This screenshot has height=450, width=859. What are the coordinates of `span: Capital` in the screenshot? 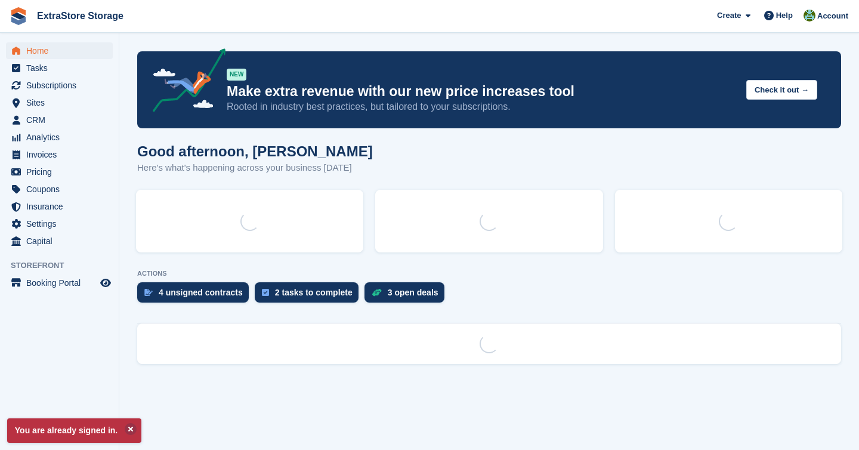 It's located at (62, 241).